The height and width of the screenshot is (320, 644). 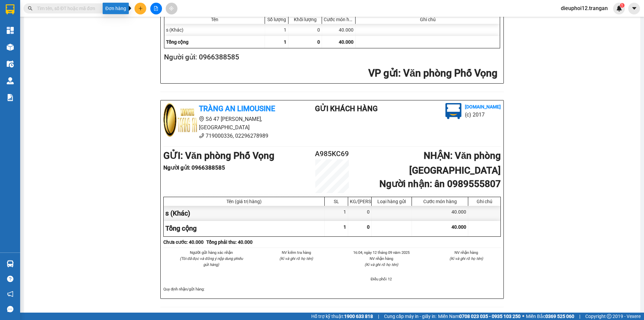 What do you see at coordinates (381, 278) in the screenshot?
I see `li: Điều phối 12` at bounding box center [381, 278].